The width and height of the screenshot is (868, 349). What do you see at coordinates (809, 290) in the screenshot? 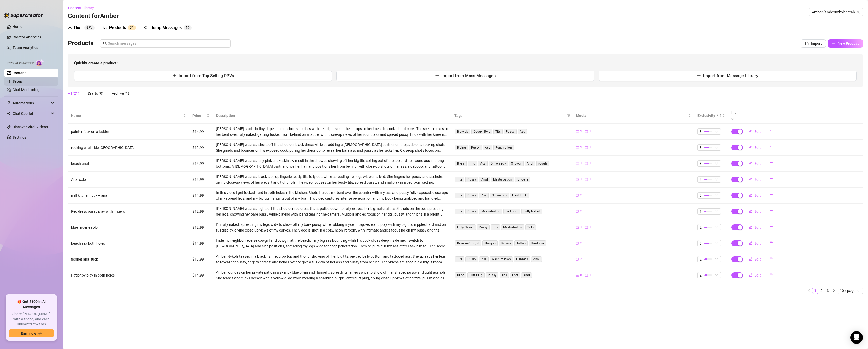
I see `span: left` at bounding box center [809, 290].